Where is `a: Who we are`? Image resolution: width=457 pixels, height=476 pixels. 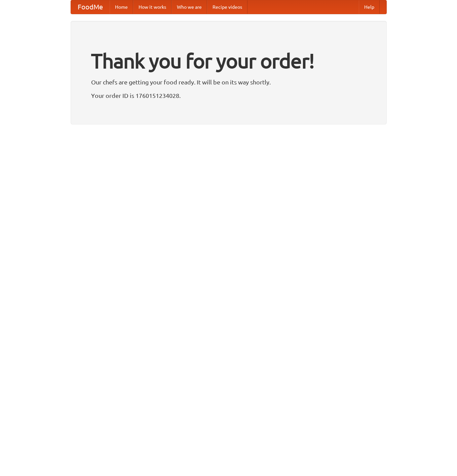 a: Who we are is located at coordinates (189, 7).